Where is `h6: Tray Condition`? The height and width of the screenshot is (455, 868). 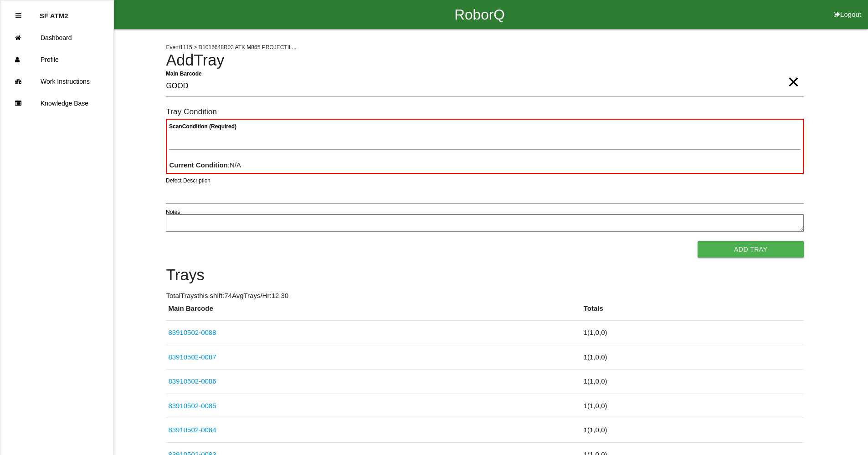 h6: Tray Condition is located at coordinates (485, 112).